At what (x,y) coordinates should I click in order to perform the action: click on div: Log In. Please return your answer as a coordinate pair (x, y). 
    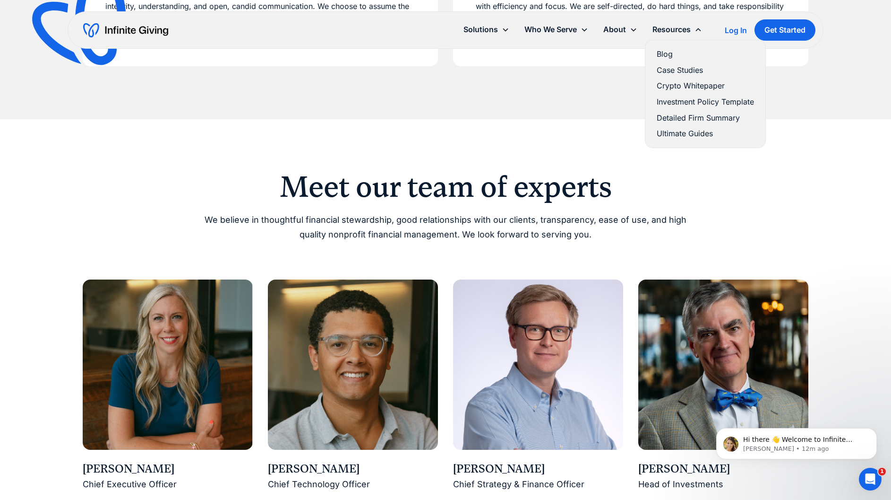
    Looking at the image, I should click on (736, 30).